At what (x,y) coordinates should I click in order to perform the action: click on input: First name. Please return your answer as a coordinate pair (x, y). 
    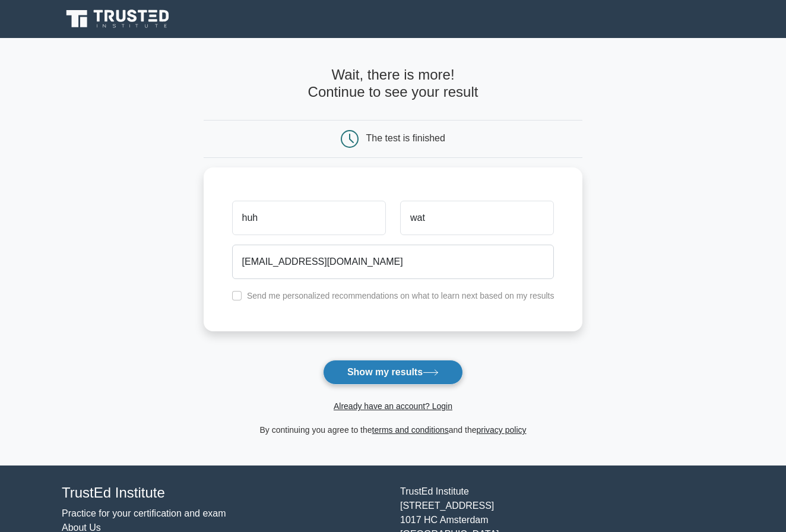
    Looking at the image, I should click on (309, 218).